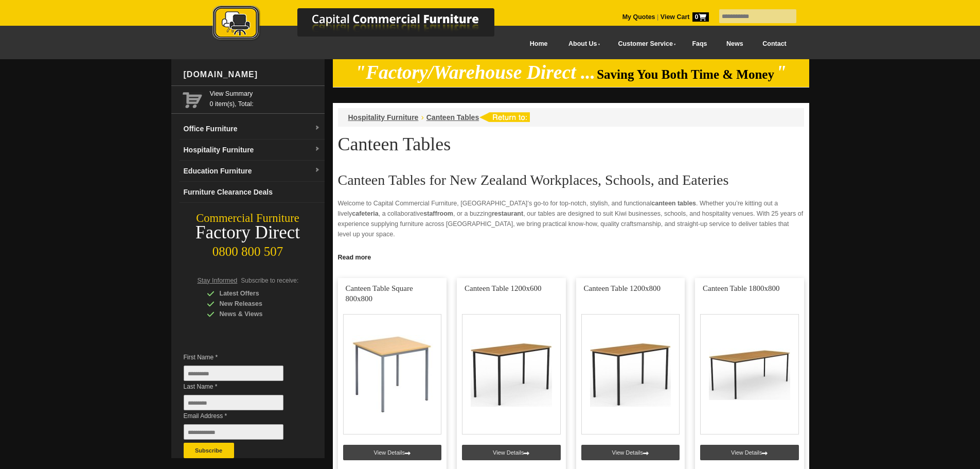  What do you see at coordinates (571, 256) in the screenshot?
I see `a: Click to read more` at bounding box center [571, 256].